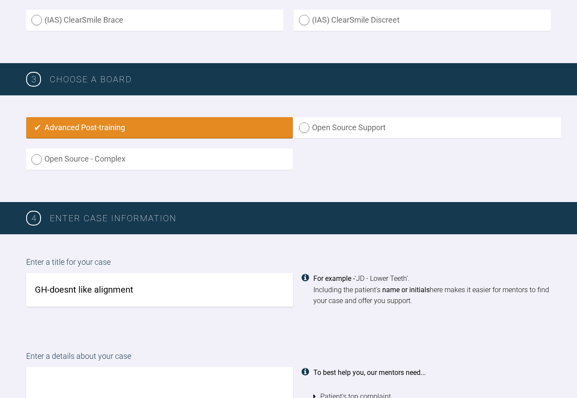  I want to click on strong: For example -, so click(334, 278).